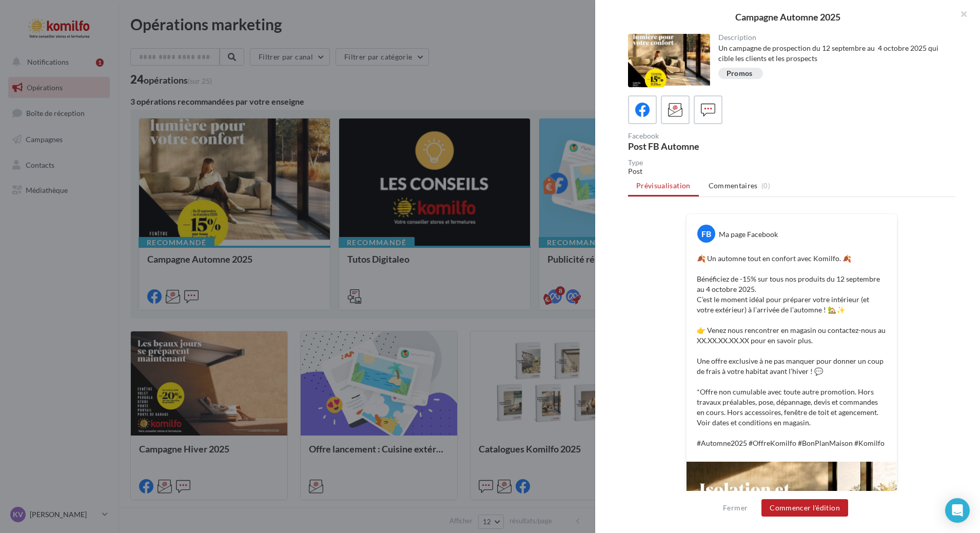 This screenshot has width=980, height=533. I want to click on div: Post, so click(792, 171).